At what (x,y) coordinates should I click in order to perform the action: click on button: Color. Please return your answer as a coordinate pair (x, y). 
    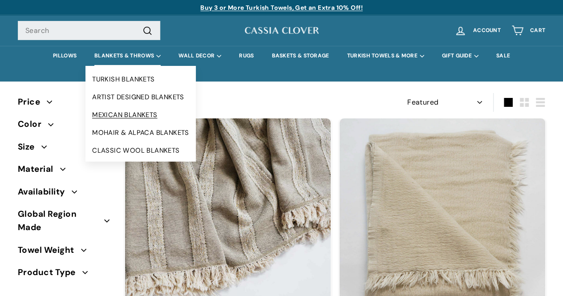
    Looking at the image, I should click on (64, 126).